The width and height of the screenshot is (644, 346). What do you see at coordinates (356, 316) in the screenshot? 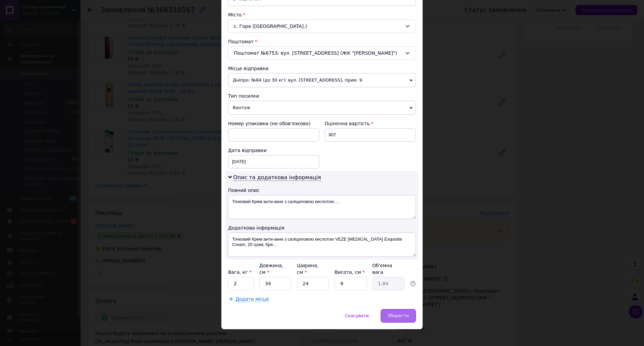
I see `span: Скасувати` at bounding box center [356, 316].